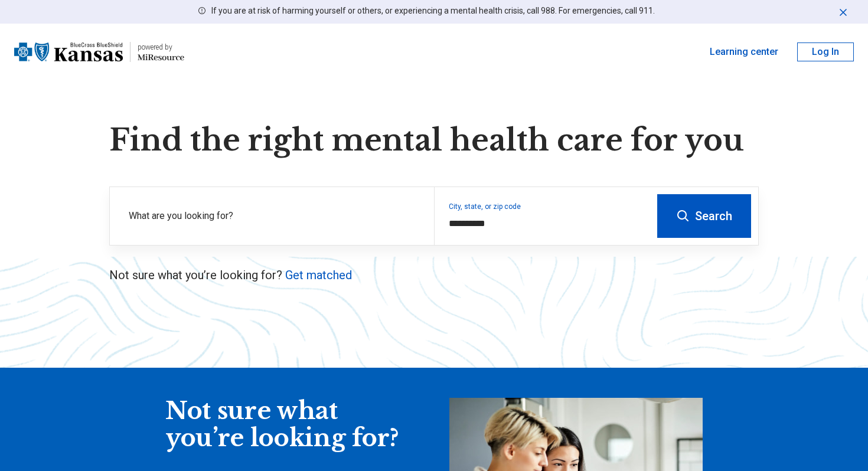 The height and width of the screenshot is (471, 868). What do you see at coordinates (433, 11) in the screenshot?
I see `p: If you are at risk of harming yourself or others, or experiencing a mental health crisis, call 98...` at bounding box center [433, 11].